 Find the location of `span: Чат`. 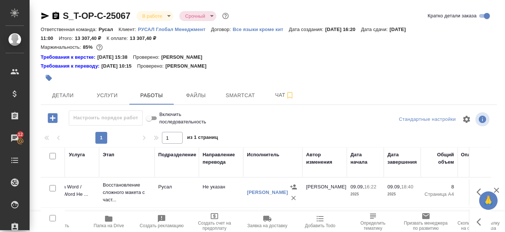

span: Чат is located at coordinates (285, 95).